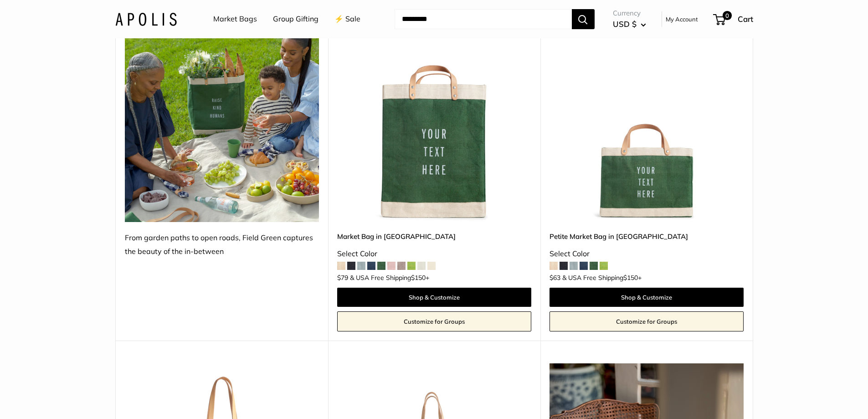  I want to click on span: $63, so click(555, 278).